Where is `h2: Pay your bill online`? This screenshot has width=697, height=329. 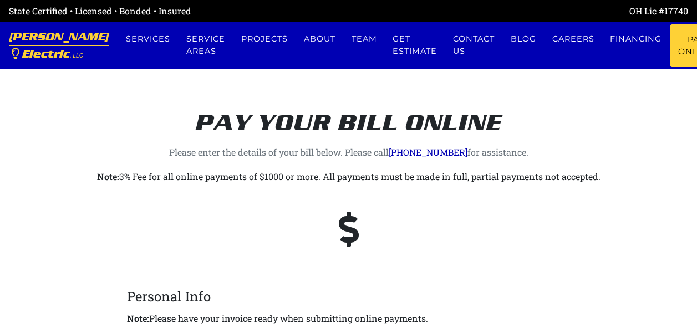 h2: Pay your bill online is located at coordinates (349, 110).